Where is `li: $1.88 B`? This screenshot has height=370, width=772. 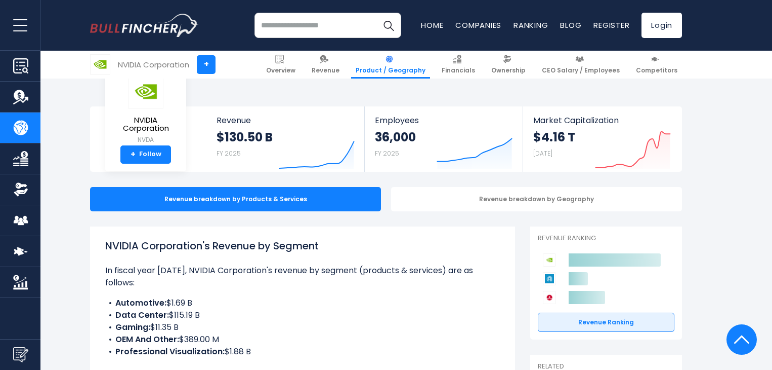
li: $1.88 B is located at coordinates (303, 351).